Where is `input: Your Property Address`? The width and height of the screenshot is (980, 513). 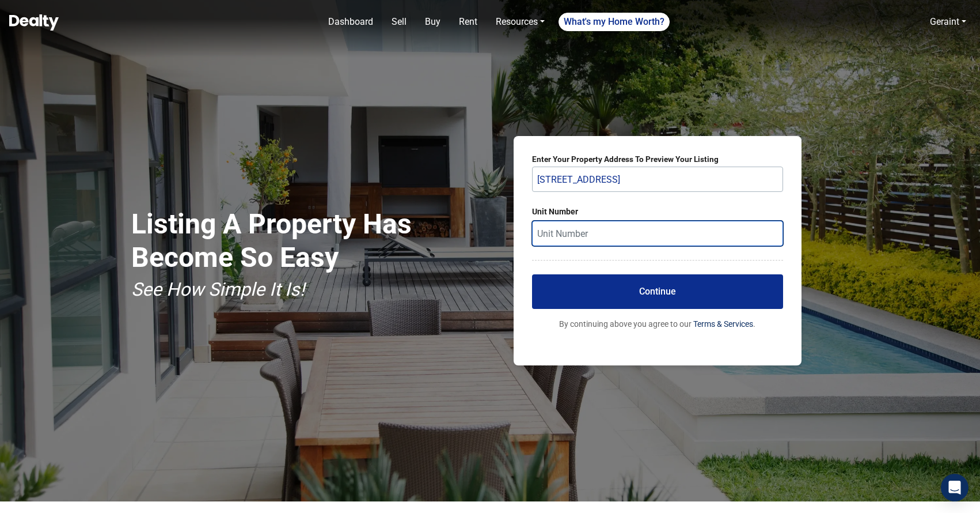
input: Your Property Address is located at coordinates (658, 179).